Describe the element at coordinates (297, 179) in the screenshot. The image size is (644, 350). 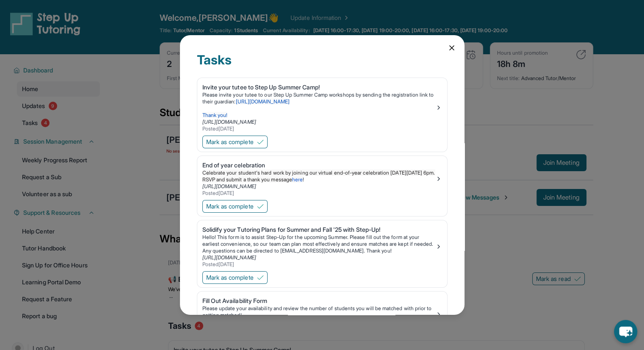
I see `a: here` at that location.